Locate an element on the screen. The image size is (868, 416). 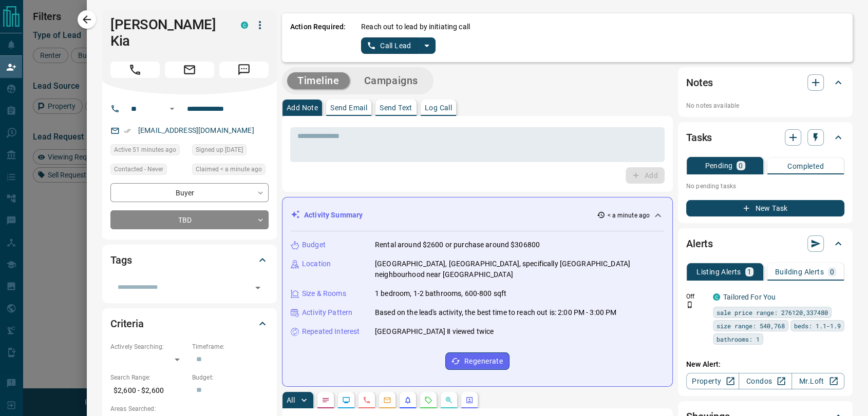
svg: Requests is located at coordinates (428, 400).